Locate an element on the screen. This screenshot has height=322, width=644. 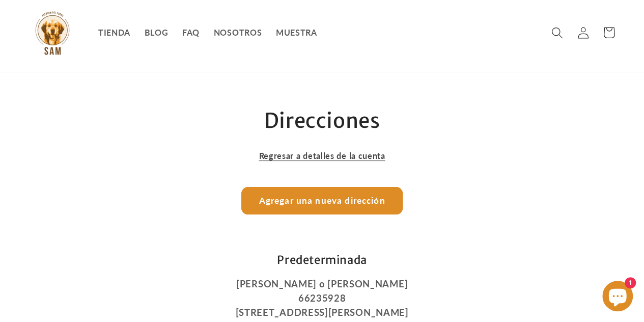
img: Sam Pet Foods is located at coordinates (53, 33).